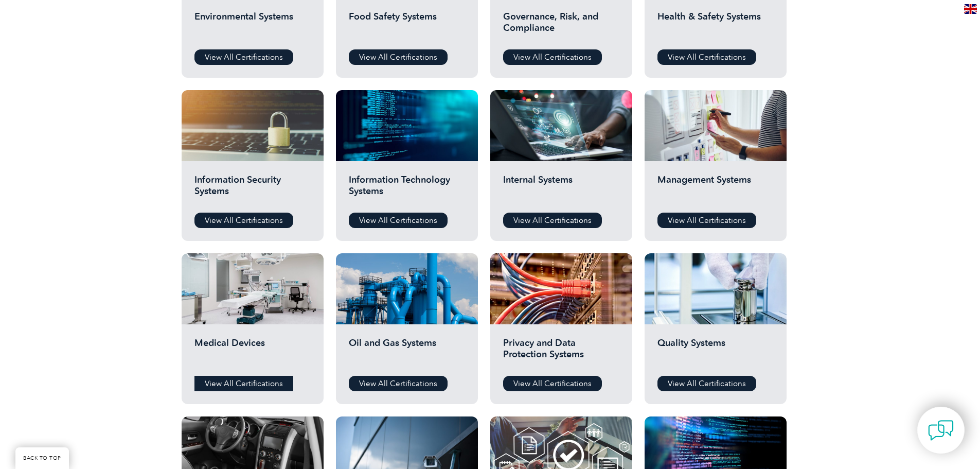 The width and height of the screenshot is (980, 469). Describe the element at coordinates (561, 189) in the screenshot. I see `h2: Internal Systems` at that location.